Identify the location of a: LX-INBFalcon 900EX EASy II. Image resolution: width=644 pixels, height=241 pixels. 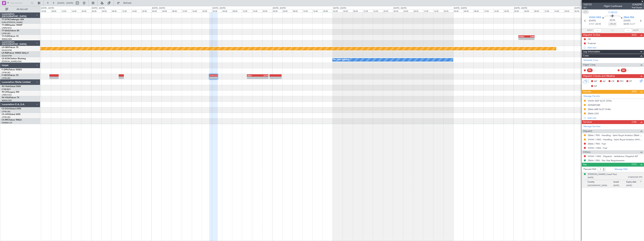
(15, 53).